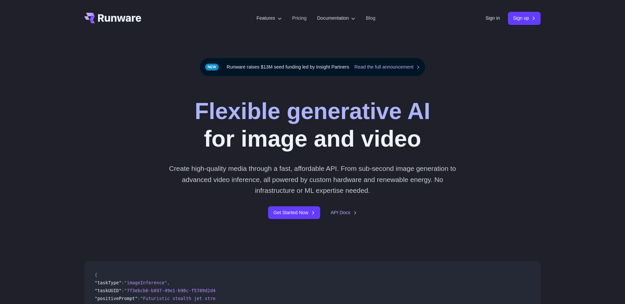 This screenshot has height=304, width=625. Describe the element at coordinates (313, 67) in the screenshot. I see `div: Runware raises $13M seed funding led by Insight Partners` at that location.